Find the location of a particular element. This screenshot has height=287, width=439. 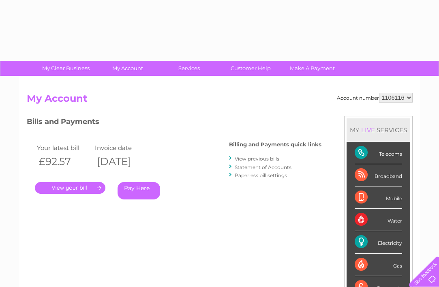

div: MY SERVICES is located at coordinates (378, 130).